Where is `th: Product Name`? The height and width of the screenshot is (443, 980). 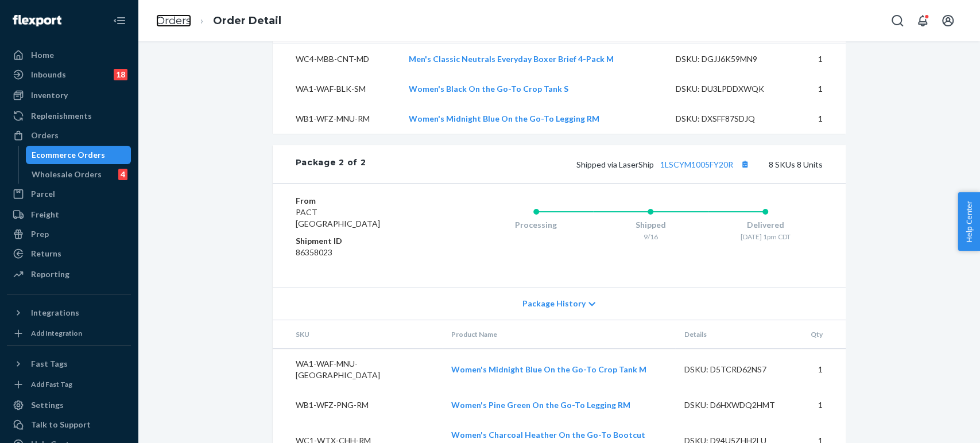 th: Product Name is located at coordinates (558, 334).